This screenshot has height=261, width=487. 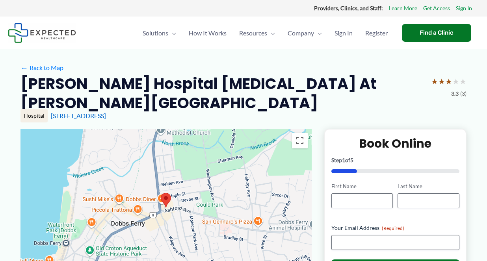 I want to click on div: Hospital, so click(x=34, y=116).